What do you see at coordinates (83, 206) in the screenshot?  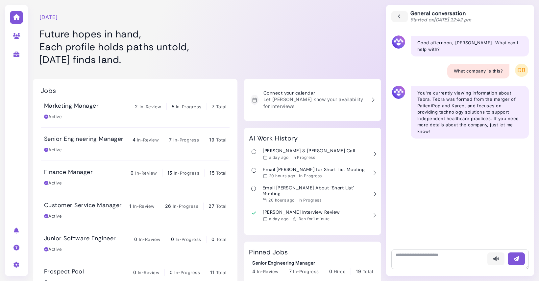 I see `h3: Customer Service Manager` at bounding box center [83, 206].